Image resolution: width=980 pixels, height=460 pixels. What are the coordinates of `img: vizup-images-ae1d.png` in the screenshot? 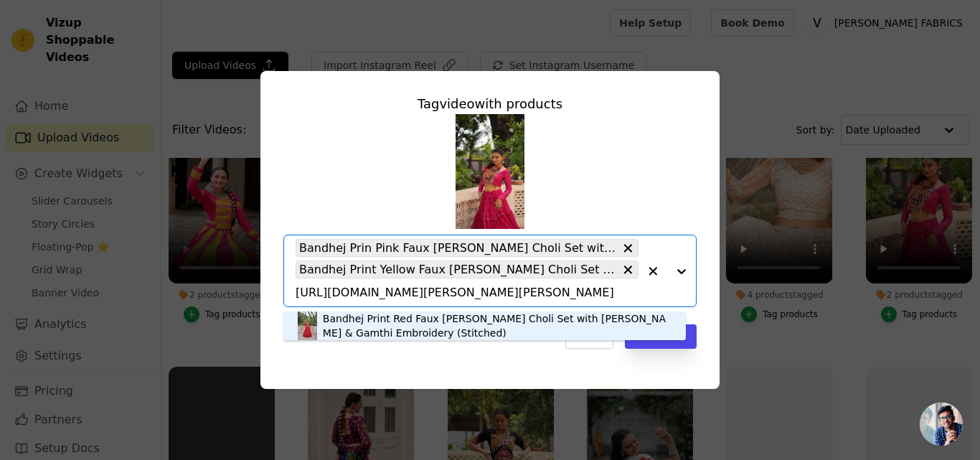 It's located at (490, 171).